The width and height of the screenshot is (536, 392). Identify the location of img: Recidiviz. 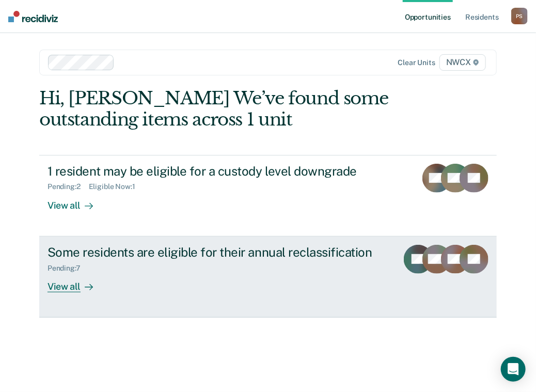
(33, 17).